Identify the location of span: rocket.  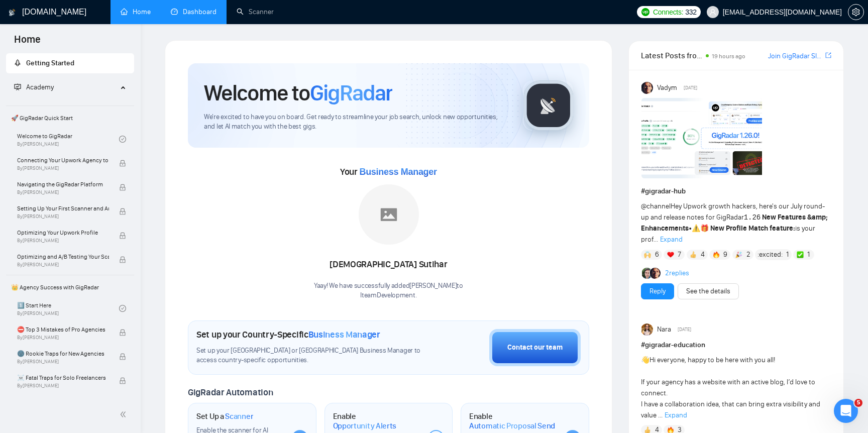
(17, 63).